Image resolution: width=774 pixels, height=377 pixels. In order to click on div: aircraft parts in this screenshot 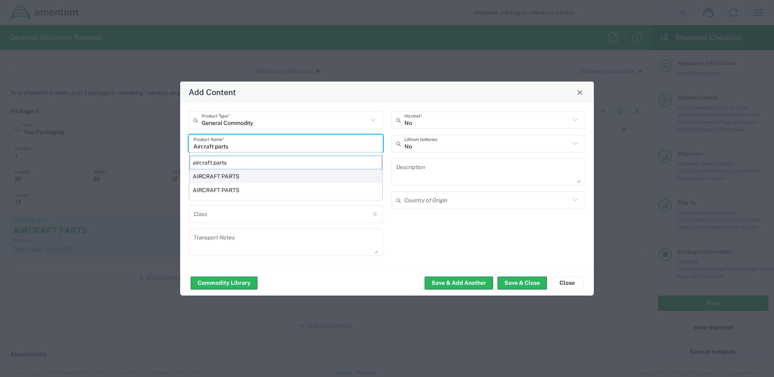, I will do `click(286, 163)`.